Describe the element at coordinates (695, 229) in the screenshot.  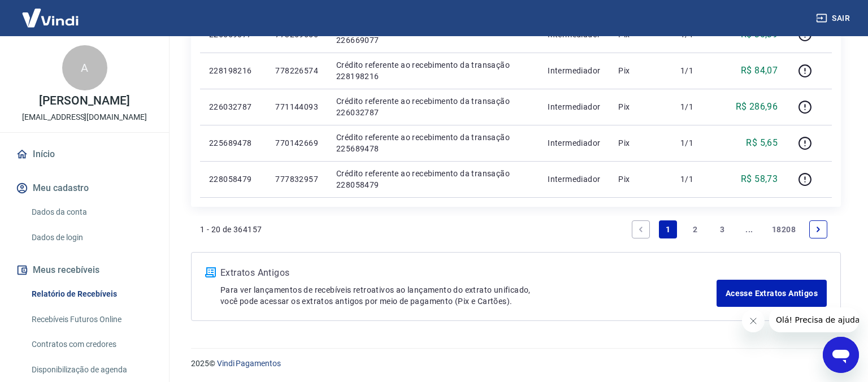
I see `a: Page 2` at that location.